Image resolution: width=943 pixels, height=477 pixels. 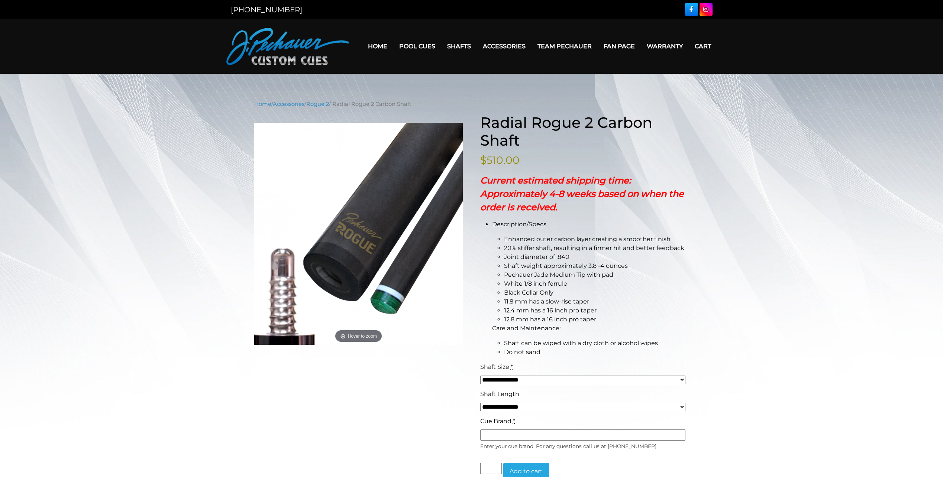 What do you see at coordinates (546, 301) in the screenshot?
I see `span: 11.8 mm has a slow-rise taper` at bounding box center [546, 301].